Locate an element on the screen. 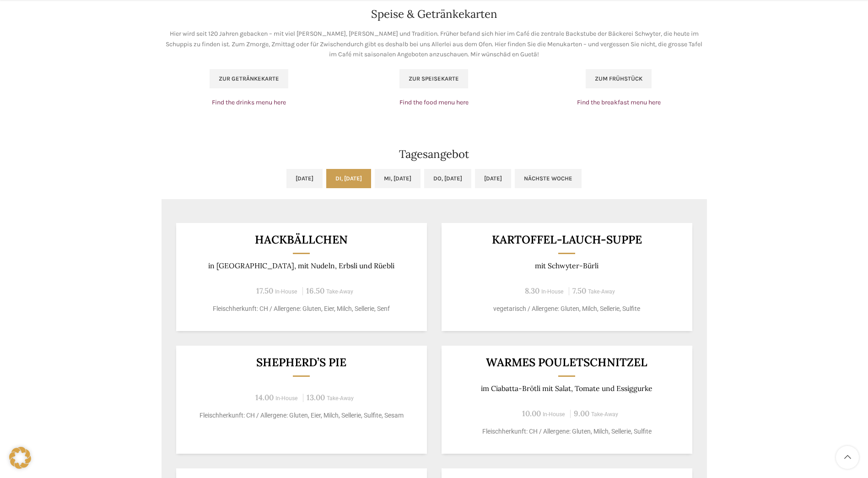  p: Fleischherkunft: CH / Allergene: Gluten, Eier, Milch, Sellerie, Sulfite, Sesam is located at coordinates (301, 415).